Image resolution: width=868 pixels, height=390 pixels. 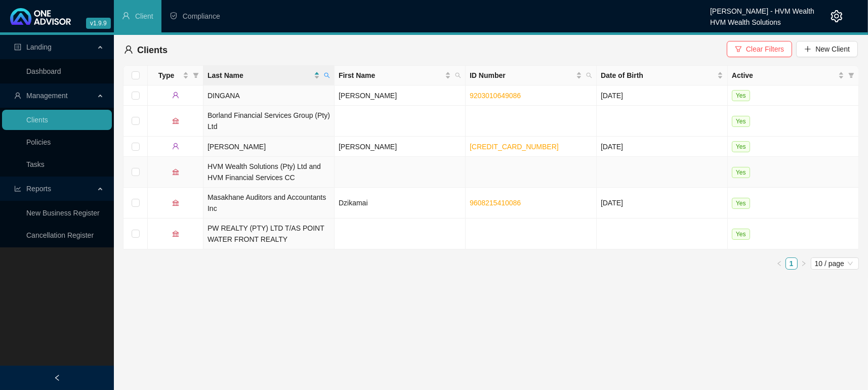 What do you see at coordinates (38, 188) in the screenshot?
I see `span: Reports` at bounding box center [38, 188].